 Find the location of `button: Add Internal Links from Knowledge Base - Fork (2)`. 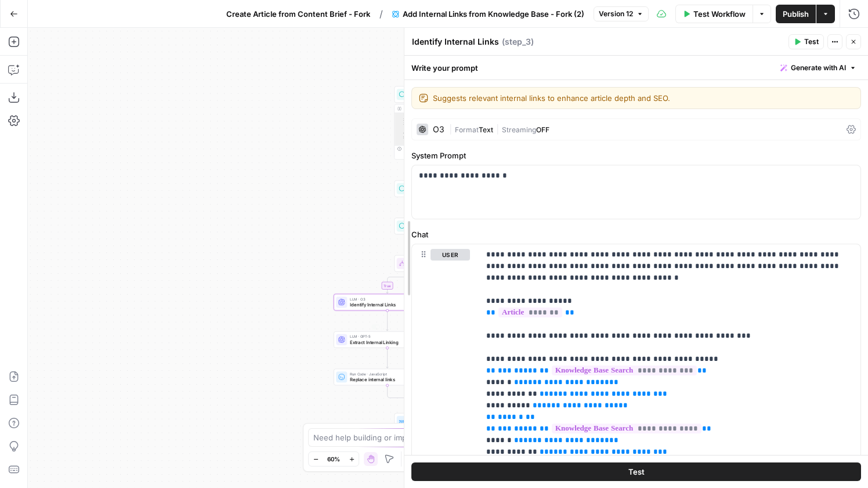

button: Add Internal Links from Knowledge Base - Fork (2) is located at coordinates (488, 14).